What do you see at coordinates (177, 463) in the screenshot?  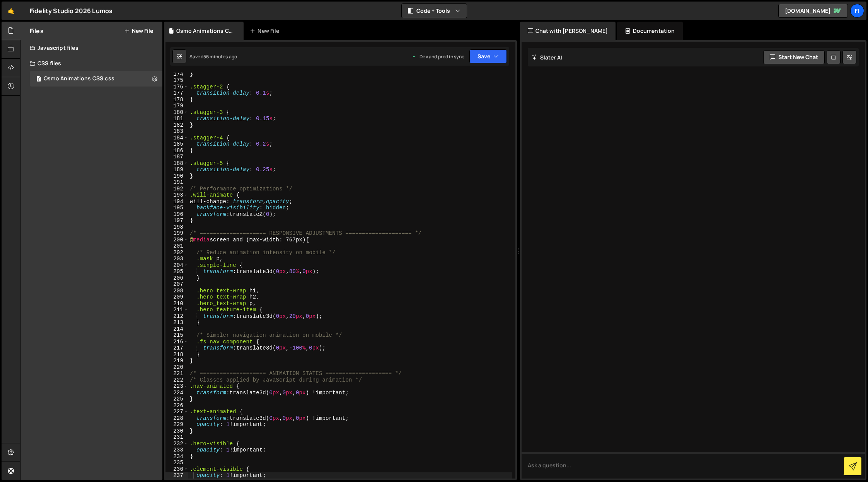 I see `div: 235` at bounding box center [177, 463].